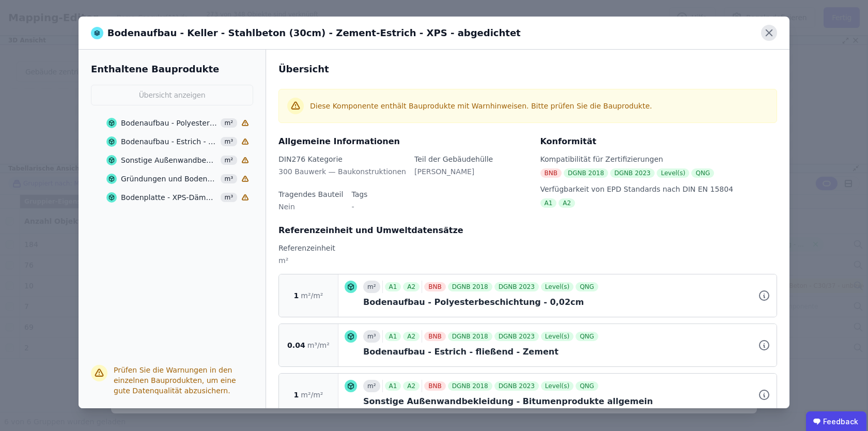 Image resolution: width=868 pixels, height=431 pixels. Describe the element at coordinates (527, 231) in the screenshot. I see `div: Referenzeinheit und Umweltdatensätze` at that location.